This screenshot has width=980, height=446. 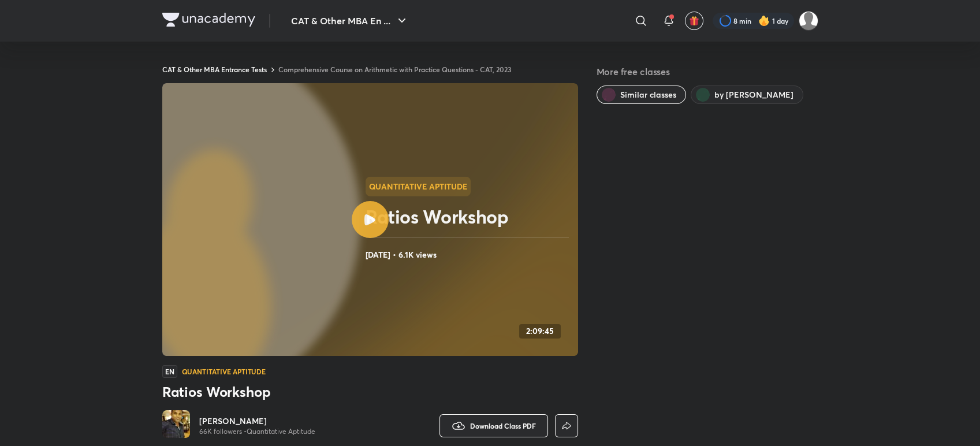 What do you see at coordinates (214, 69) in the screenshot?
I see `a: CAT & Other MBA Entrance Tests` at bounding box center [214, 69].